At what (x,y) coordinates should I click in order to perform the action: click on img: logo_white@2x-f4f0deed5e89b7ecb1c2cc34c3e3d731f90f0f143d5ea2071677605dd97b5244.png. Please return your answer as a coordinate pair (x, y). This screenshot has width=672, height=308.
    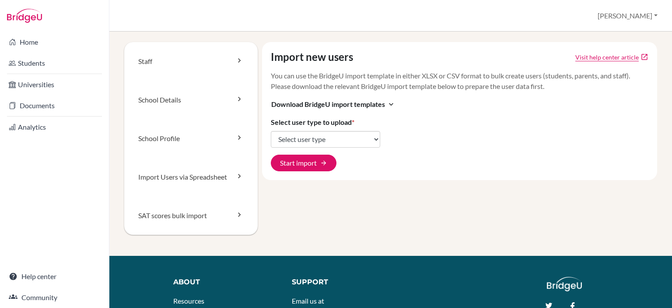
    Looking at the image, I should click on (564, 283).